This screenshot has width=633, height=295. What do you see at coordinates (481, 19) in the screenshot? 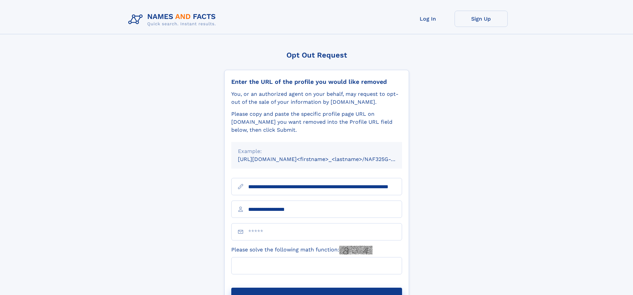
I see `a: Sign Up` at bounding box center [481, 19].